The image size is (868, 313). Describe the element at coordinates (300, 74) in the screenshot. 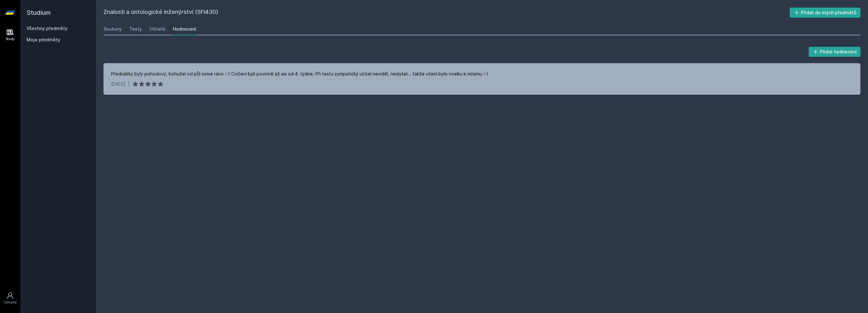

I see `div: Přednášky byly pohodový, bohužel od půl osmé ráno :-) Cvičení byli povinně až asi od 4. týdne. Př...` at that location.